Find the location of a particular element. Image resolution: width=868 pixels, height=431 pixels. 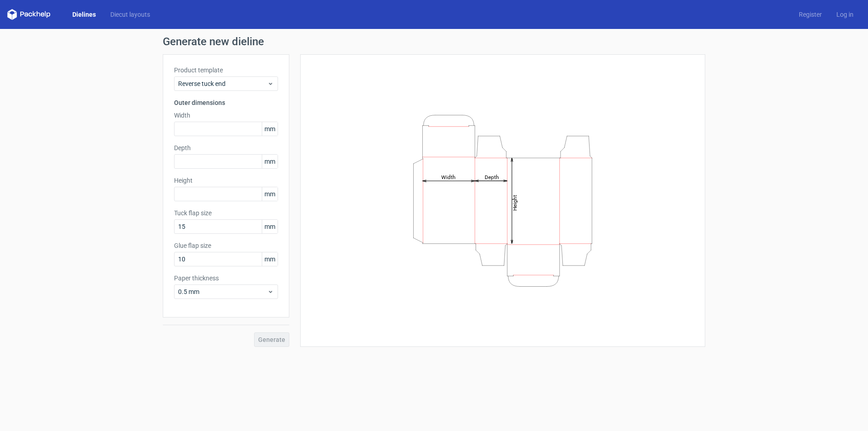

h3: Outer dimensions is located at coordinates (226, 102).